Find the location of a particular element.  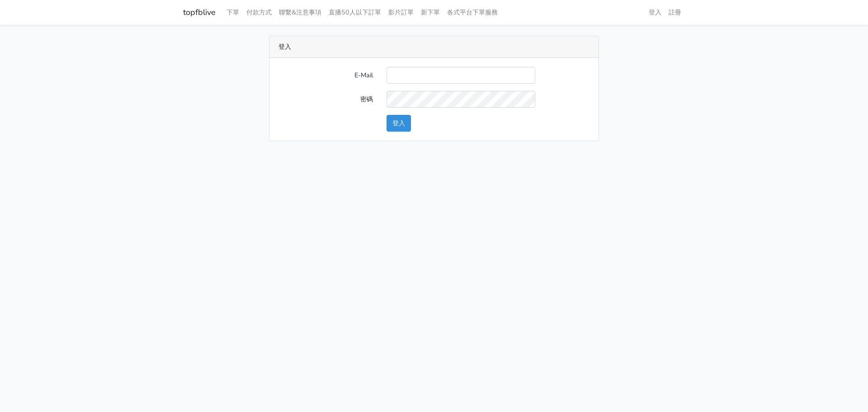

a: topfblive is located at coordinates (199, 12).